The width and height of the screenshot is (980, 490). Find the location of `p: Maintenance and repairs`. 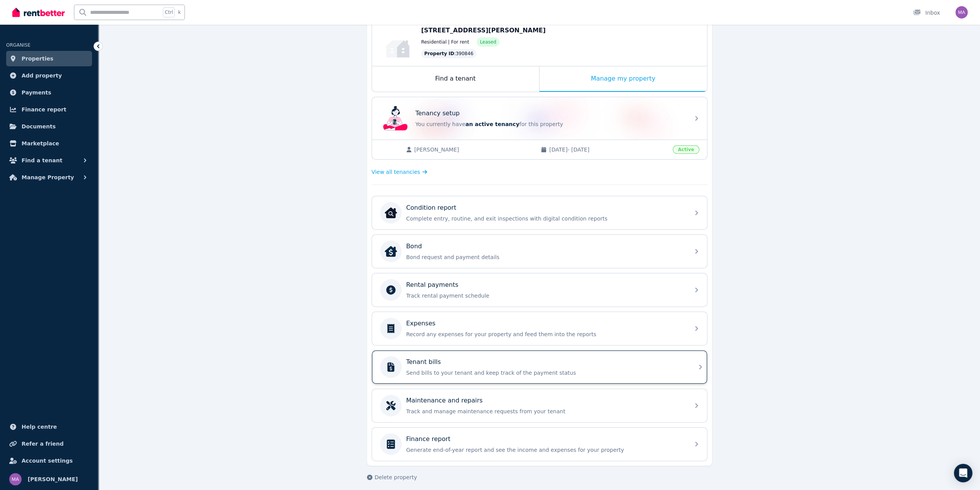

p: Maintenance and repairs is located at coordinates (445, 400).